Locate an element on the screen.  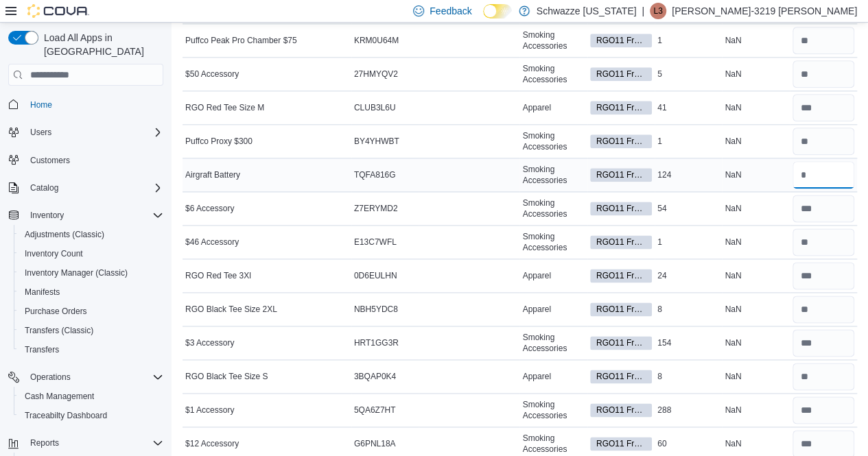
span: HRT1GG3R is located at coordinates (376, 343).